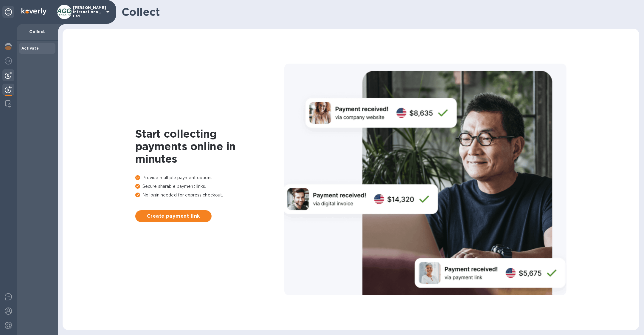 The height and width of the screenshot is (335, 644). Describe the element at coordinates (34, 11) in the screenshot. I see `img: Logo` at that location.